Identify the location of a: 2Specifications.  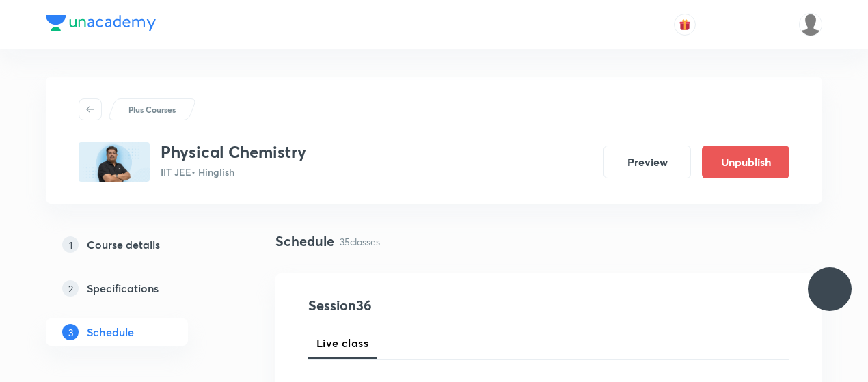
(139, 288).